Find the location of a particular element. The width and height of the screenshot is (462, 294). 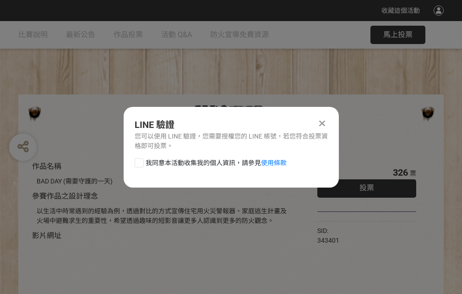

span: 票 is located at coordinates (413, 173).